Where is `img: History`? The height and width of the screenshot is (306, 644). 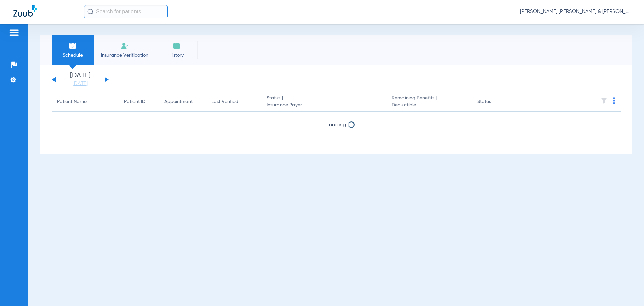 img: History is located at coordinates (177, 46).